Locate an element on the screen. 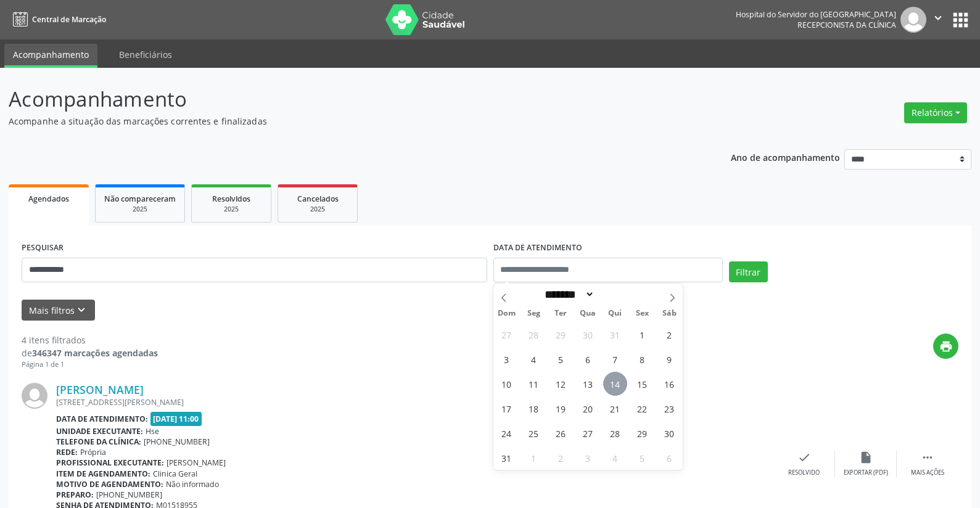 Image resolution: width=980 pixels, height=508 pixels. select: Month is located at coordinates (568, 294).